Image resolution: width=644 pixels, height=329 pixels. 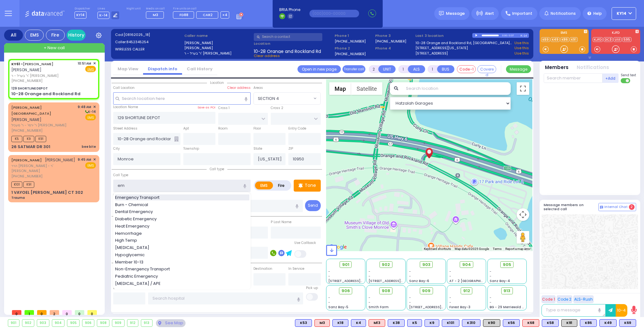 I want to click on div: 903, so click(x=43, y=323).